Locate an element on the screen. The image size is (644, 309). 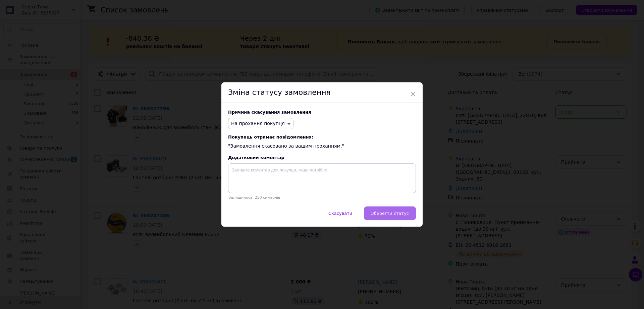
span: Покупець отримає повідомлення: is located at coordinates (322, 137).